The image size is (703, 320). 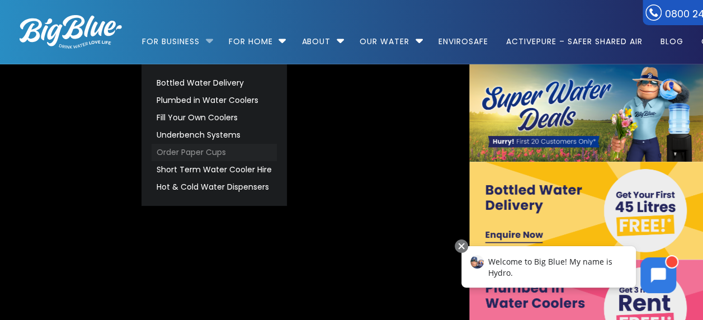 I want to click on img: logo, so click(x=70, y=32).